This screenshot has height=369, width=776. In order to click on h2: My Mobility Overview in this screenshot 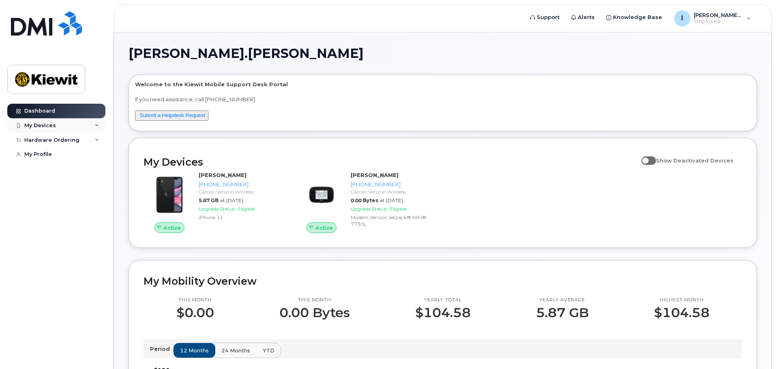, I will do `click(443, 281)`.